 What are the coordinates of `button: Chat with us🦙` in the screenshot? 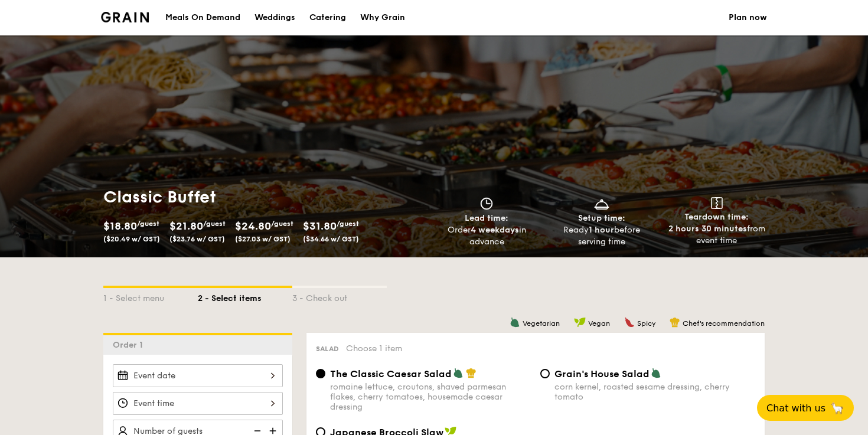 It's located at (805, 408).